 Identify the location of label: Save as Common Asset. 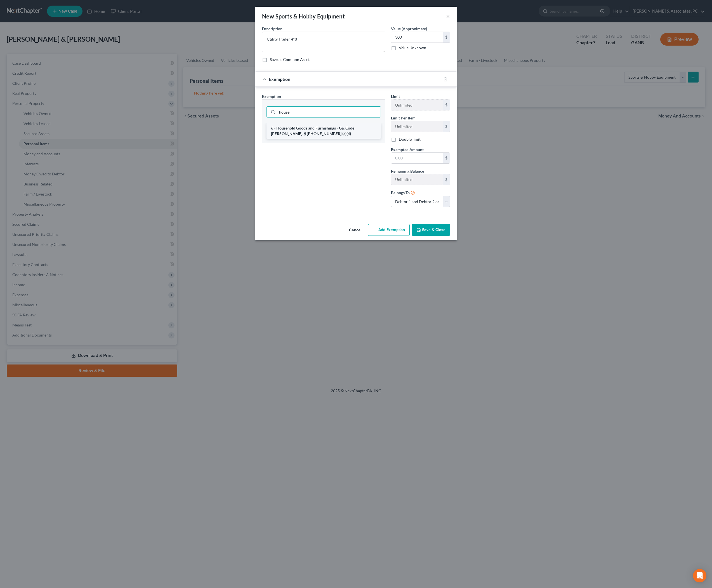
(290, 60).